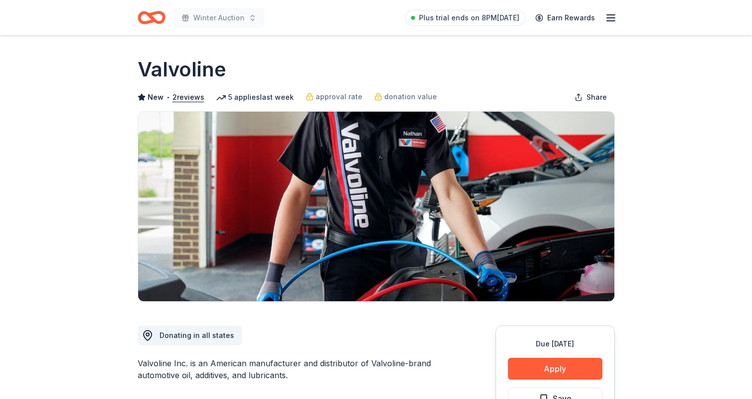 Image resolution: width=752 pixels, height=399 pixels. What do you see at coordinates (188, 97) in the screenshot?
I see `button: 2reviews` at bounding box center [188, 97].